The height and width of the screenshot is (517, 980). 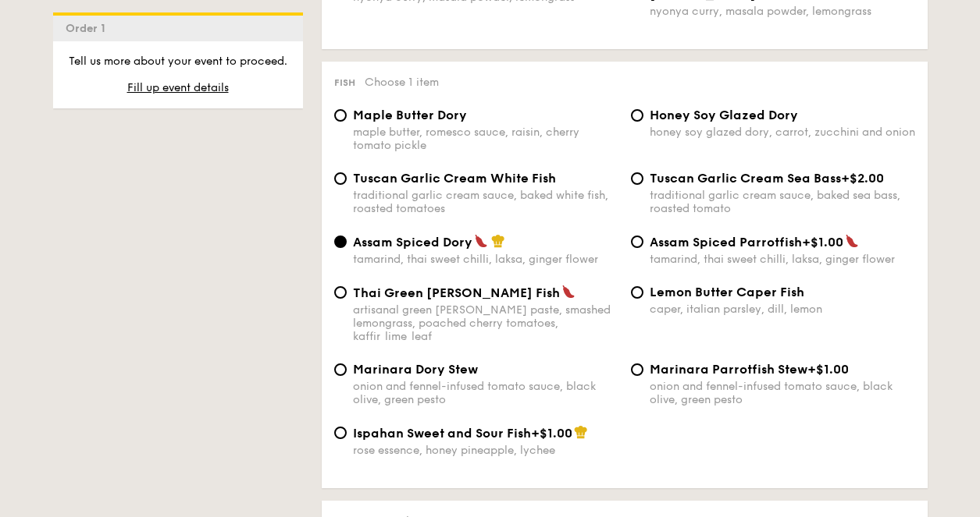 I want to click on span: Honey Soy Glazed Dory, so click(x=724, y=114).